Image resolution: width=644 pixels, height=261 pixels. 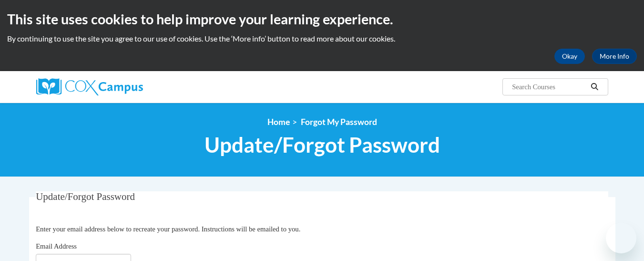 I want to click on button: Okay, so click(x=569, y=56).